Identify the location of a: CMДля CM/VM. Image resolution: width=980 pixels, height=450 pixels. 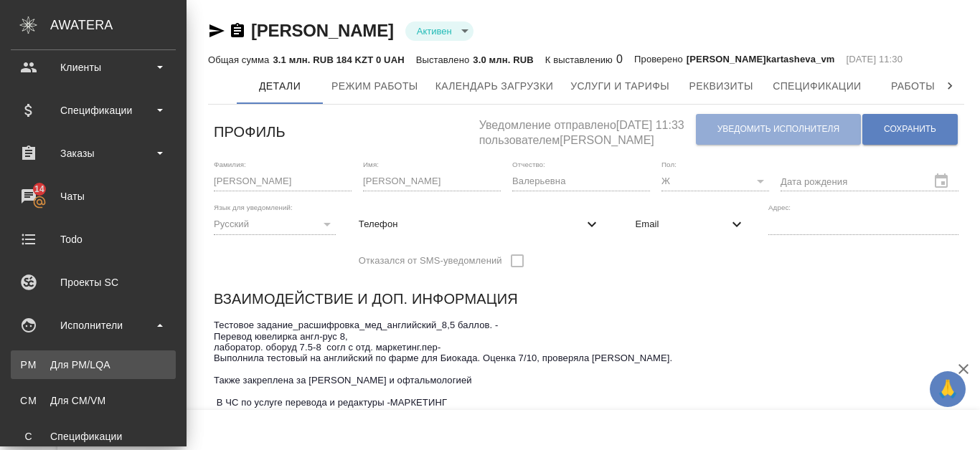
(93, 401).